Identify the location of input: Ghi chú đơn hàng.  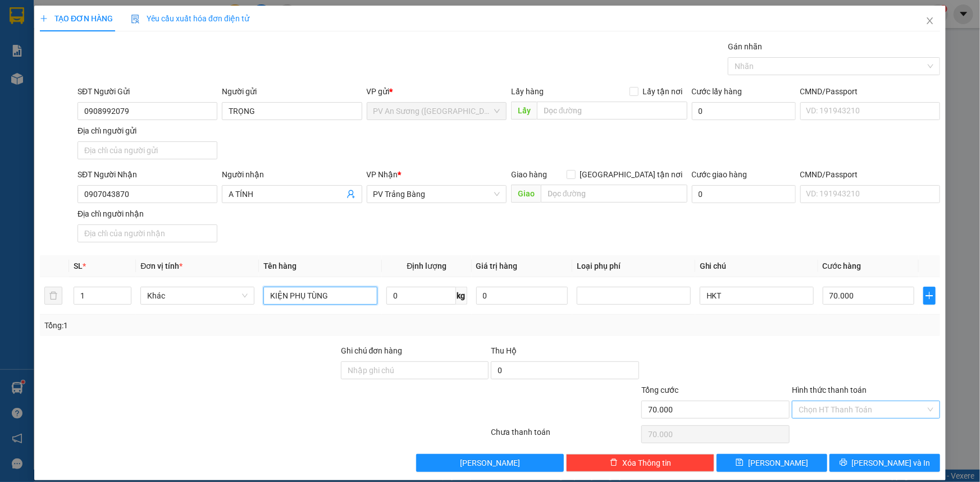
(415, 370).